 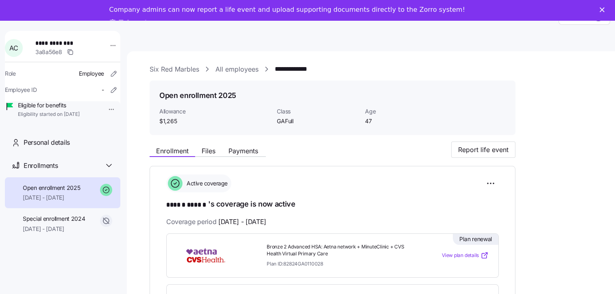 What do you see at coordinates (208, 151) in the screenshot?
I see `span: Files` at bounding box center [208, 151].